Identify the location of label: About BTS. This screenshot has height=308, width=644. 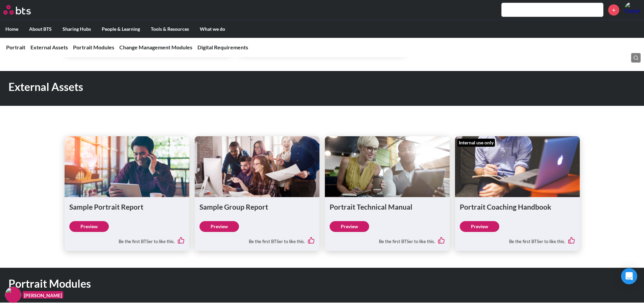
(41, 29).